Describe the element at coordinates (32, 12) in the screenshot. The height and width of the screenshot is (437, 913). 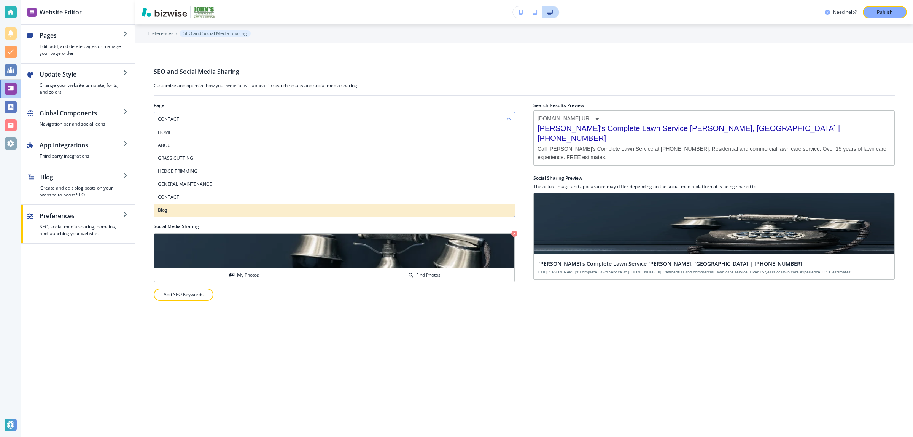
I see `img: editor icon` at that location.